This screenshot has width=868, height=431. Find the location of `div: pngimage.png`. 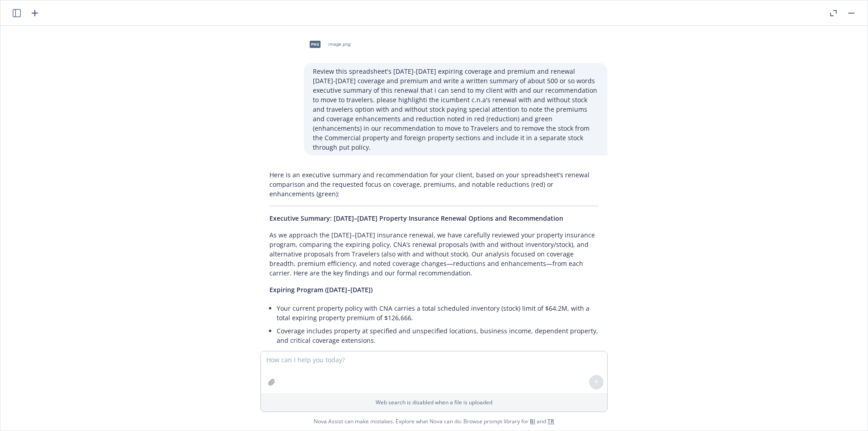

div: pngimage.png is located at coordinates (327, 45).